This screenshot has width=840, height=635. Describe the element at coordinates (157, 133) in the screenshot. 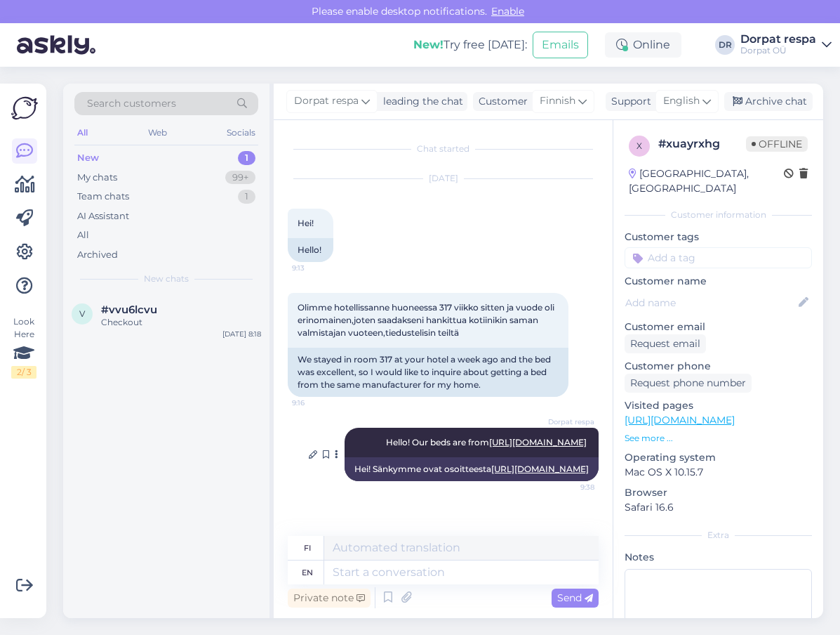

I see `div: Web` at that location.